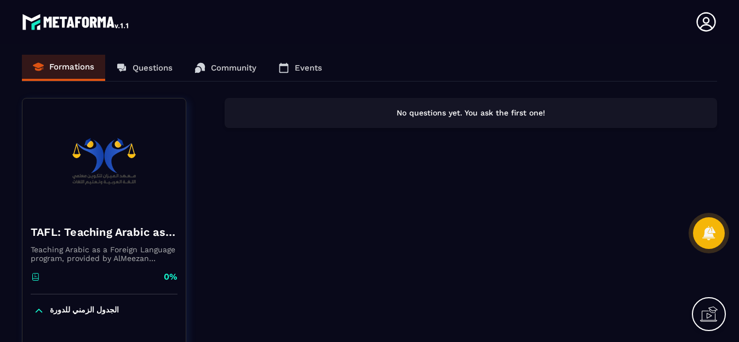  Describe the element at coordinates (104, 232) in the screenshot. I see `h4: TAFL: Teaching Arabic as a Foreign Language program - august` at that location.